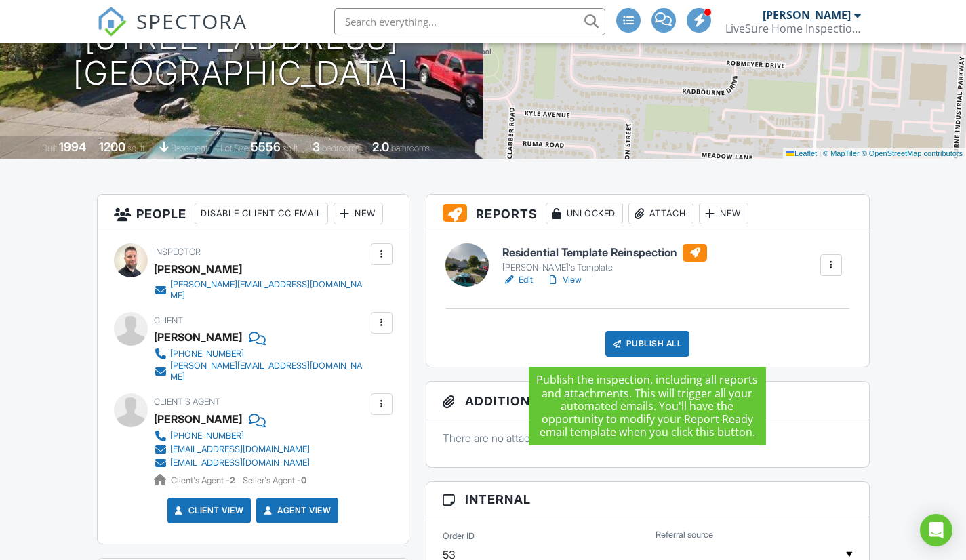 This screenshot has width=966, height=560. Describe the element at coordinates (518, 280) in the screenshot. I see `a: Edit` at that location.